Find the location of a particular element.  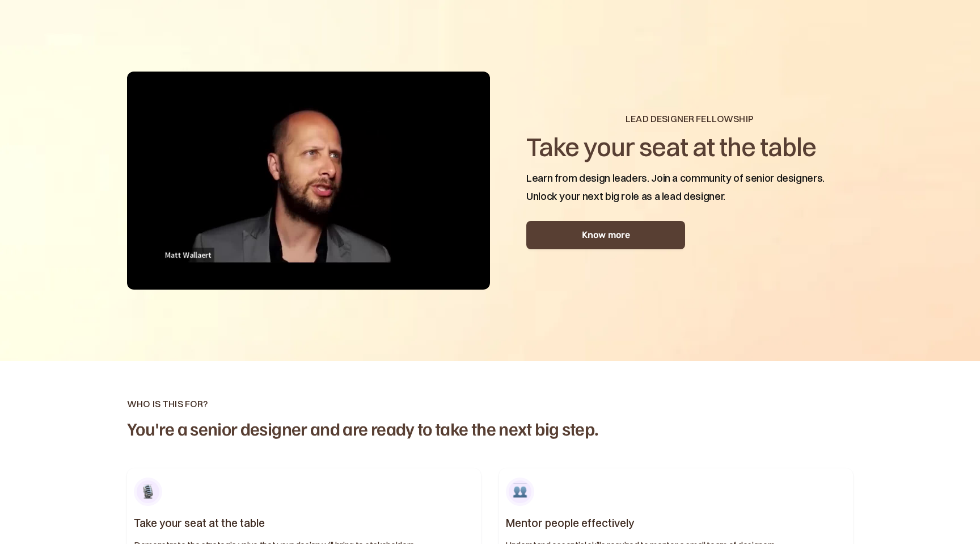

p: Learn from design leaders. Join a community of senior designers. Unlock your next big role as a l... is located at coordinates (686, 187).